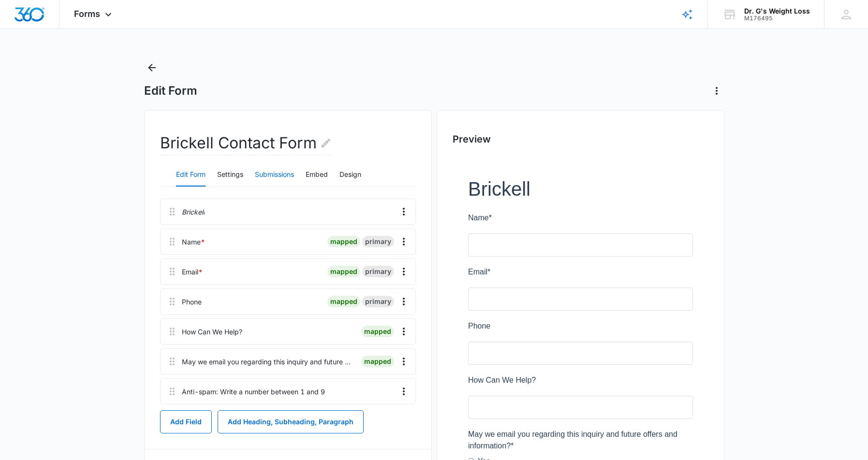  I want to click on label: No, so click(14, 299).